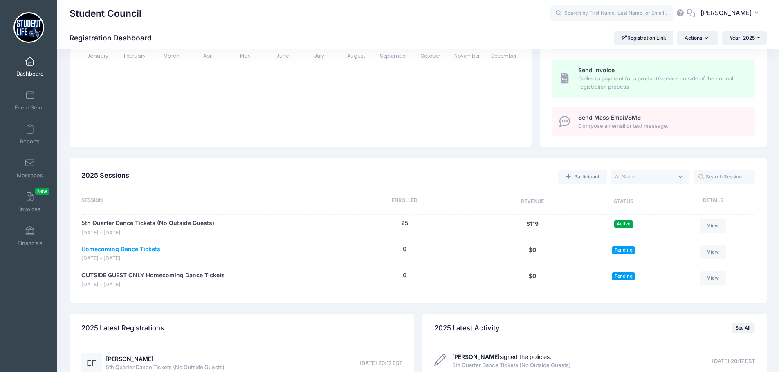 The width and height of the screenshot is (779, 372). I want to click on span: Year: 2025, so click(742, 38).